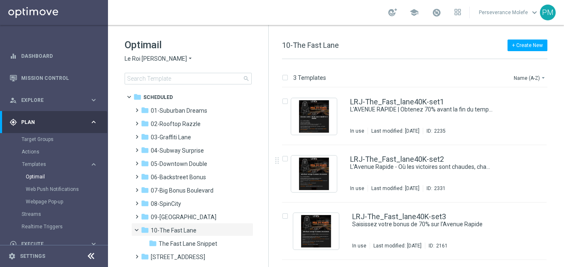 The image size is (564, 267). Describe the element at coordinates (60, 164) in the screenshot. I see `div: Templates keyboard_arrow_right` at that location.